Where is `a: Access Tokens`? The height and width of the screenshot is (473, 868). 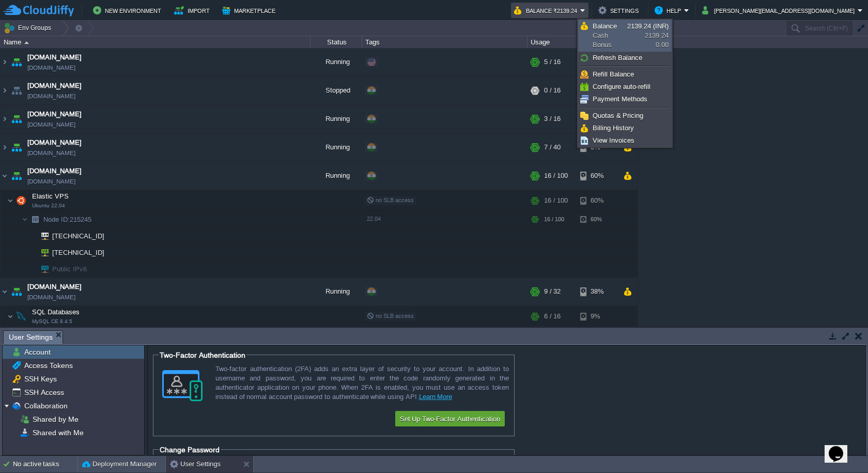 a: Access Tokens is located at coordinates (48, 365).